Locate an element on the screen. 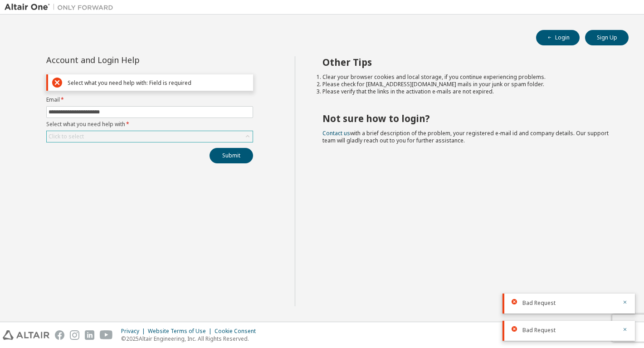 The image size is (644, 348). h2: Not sure how to login? is located at coordinates (468, 118).